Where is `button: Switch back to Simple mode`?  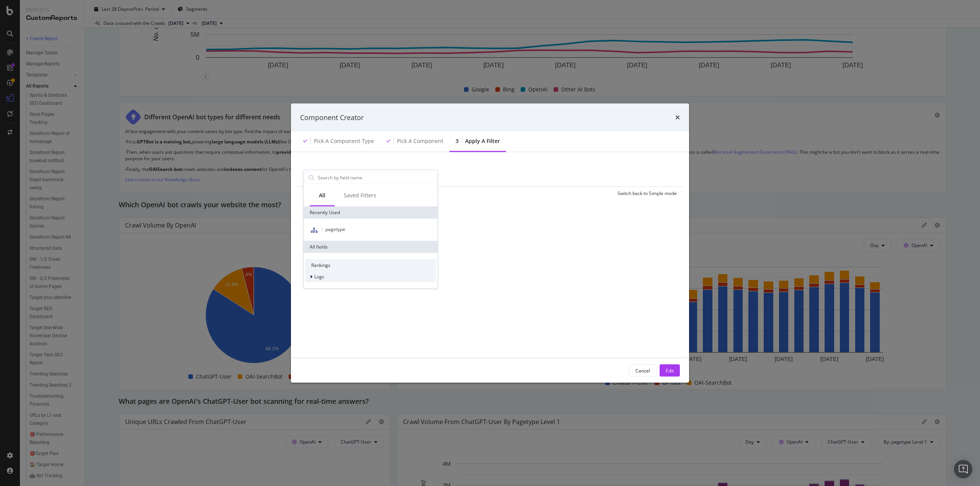
button: Switch back to Simple mode is located at coordinates (645, 193).